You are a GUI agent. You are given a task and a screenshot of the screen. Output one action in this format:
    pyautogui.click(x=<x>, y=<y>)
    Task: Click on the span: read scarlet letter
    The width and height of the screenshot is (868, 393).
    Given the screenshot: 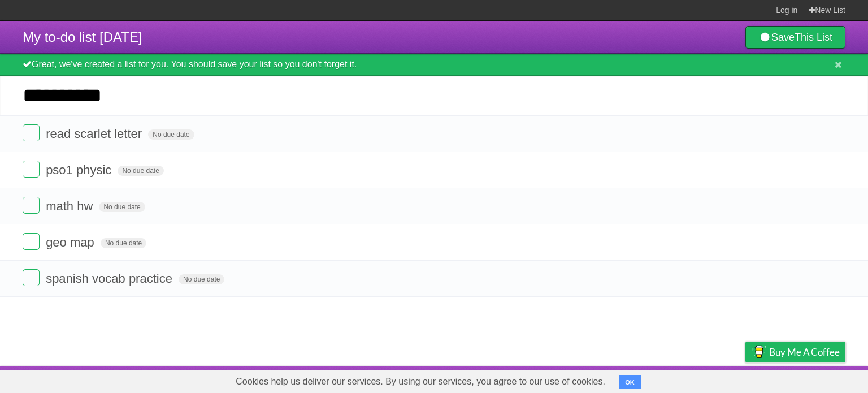 What is the action you would take?
    pyautogui.click(x=95, y=133)
    